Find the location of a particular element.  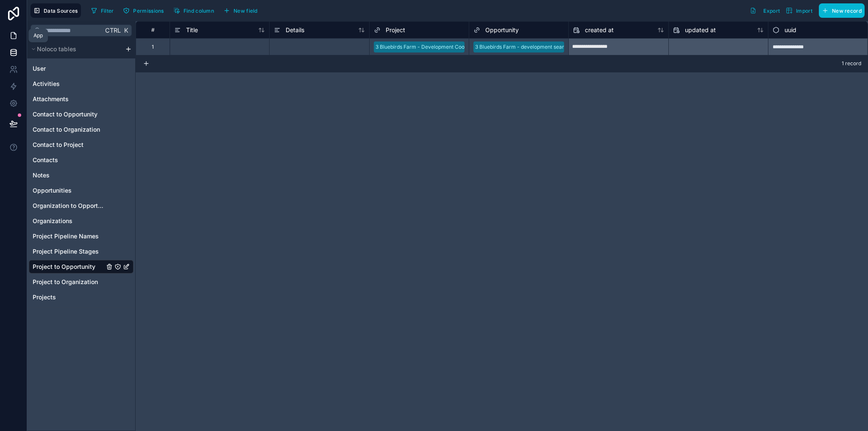

button: New record is located at coordinates (842, 10).